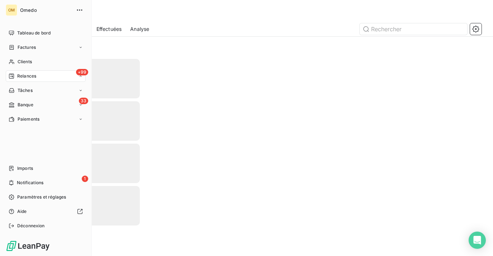 This screenshot has height=256, width=493. What do you see at coordinates (82, 72) in the screenshot?
I see `span: +99` at bounding box center [82, 72].